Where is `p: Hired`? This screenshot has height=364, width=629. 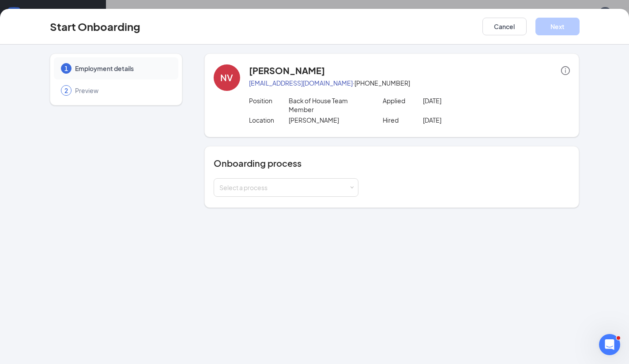 p: Hired is located at coordinates (403, 120).